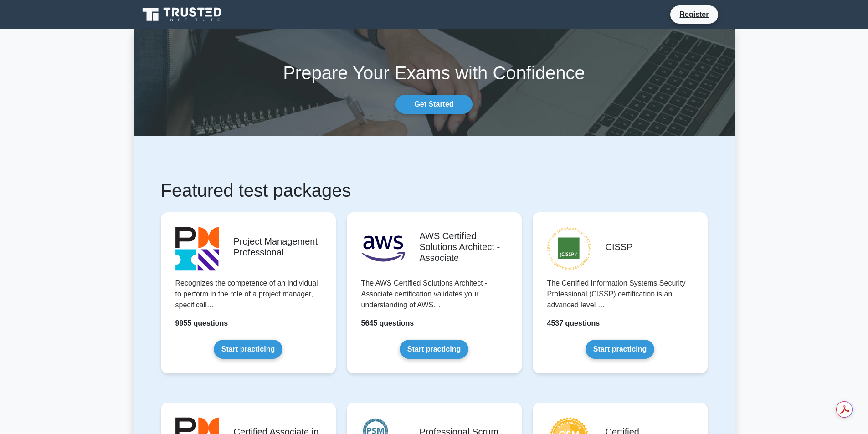 The image size is (868, 434). What do you see at coordinates (434, 104) in the screenshot?
I see `a: Get Started` at bounding box center [434, 104].